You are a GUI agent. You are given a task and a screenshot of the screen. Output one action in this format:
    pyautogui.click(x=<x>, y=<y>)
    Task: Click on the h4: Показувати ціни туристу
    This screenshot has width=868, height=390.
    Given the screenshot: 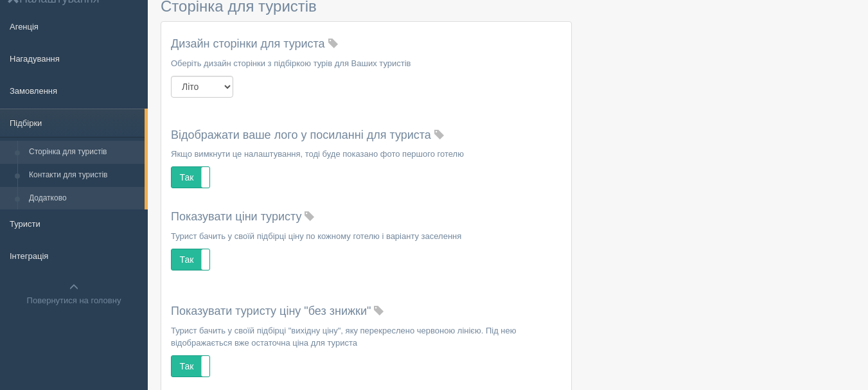 What is the action you would take?
    pyautogui.click(x=367, y=217)
    